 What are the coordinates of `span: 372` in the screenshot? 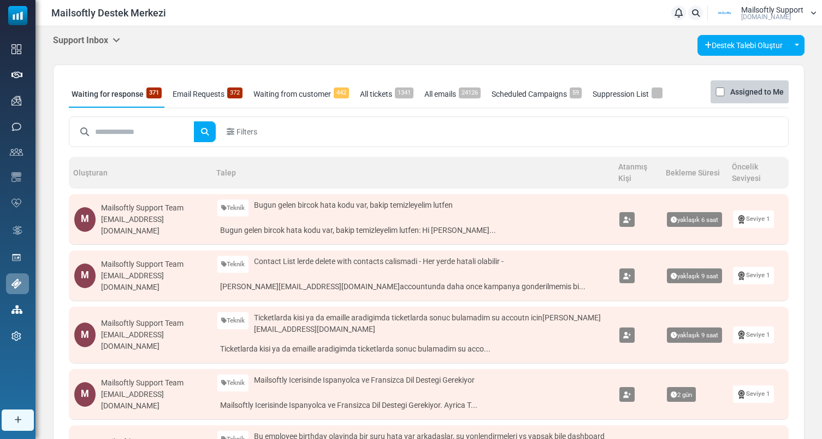 It's located at (235, 93).